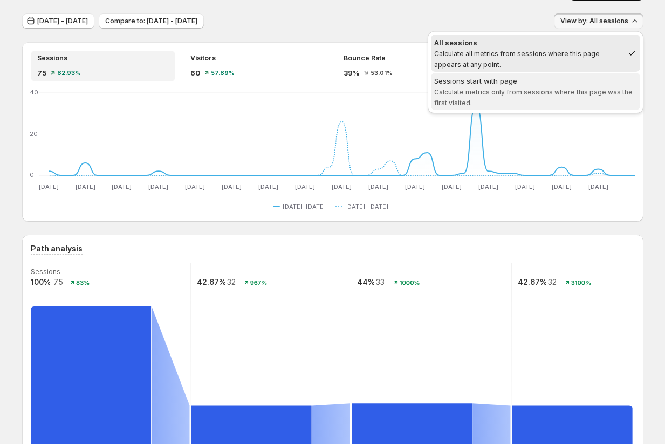  Describe the element at coordinates (40, 282) in the screenshot. I see `text: 100%` at that location.